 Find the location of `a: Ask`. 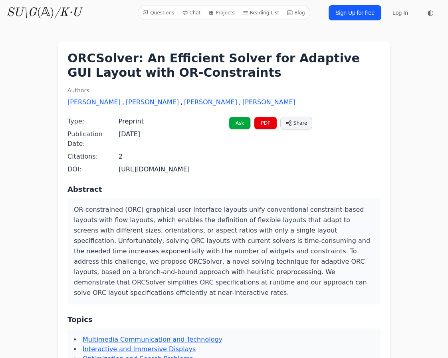

a: Ask is located at coordinates (240, 123).